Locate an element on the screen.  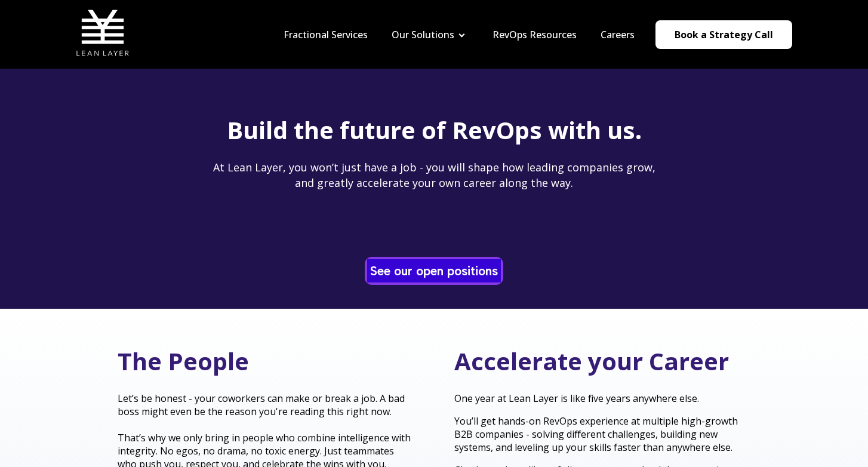
span: The People is located at coordinates (183, 360).